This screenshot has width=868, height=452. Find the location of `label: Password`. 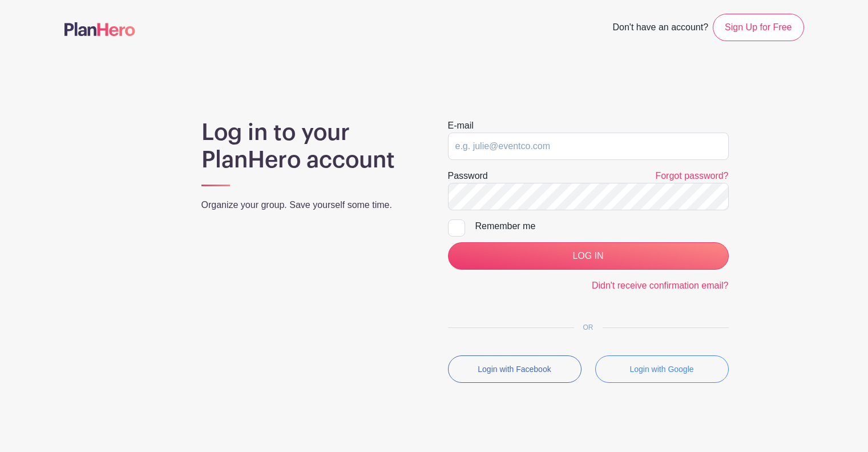

label: Password is located at coordinates (468, 176).